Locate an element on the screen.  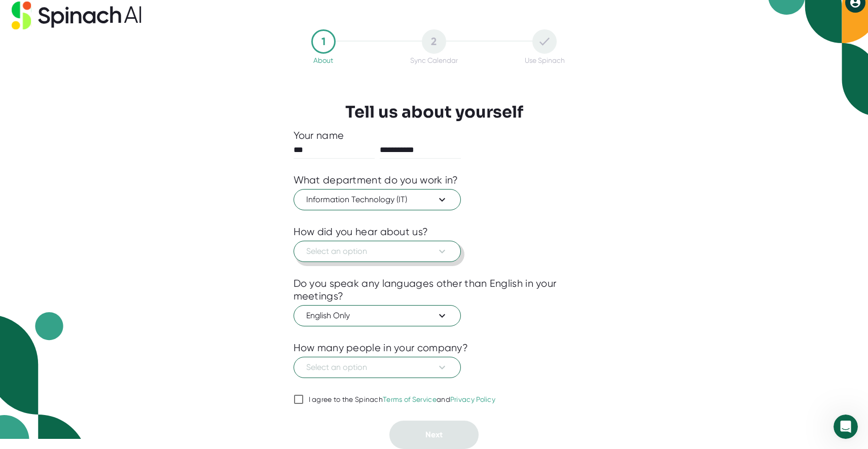
div: Your name is located at coordinates (434, 135).